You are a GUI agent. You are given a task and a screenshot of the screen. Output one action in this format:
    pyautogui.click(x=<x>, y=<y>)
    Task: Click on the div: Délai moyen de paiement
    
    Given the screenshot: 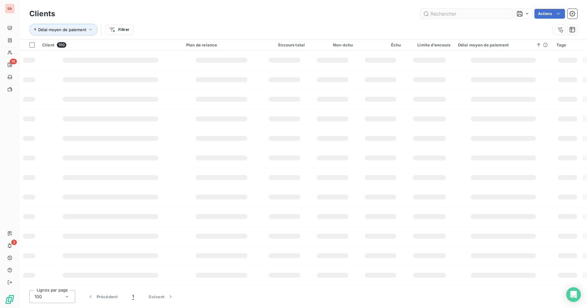 What is the action you would take?
    pyautogui.click(x=503, y=45)
    